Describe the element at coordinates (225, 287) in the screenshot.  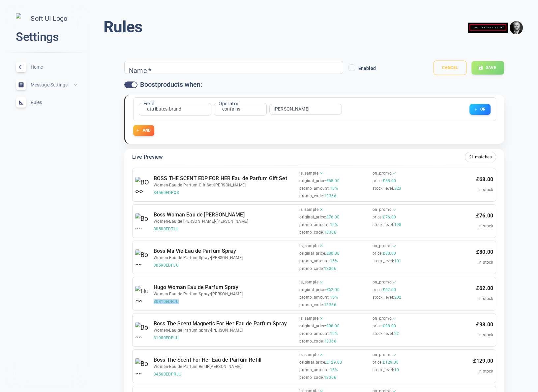
I see `h6: Hugo Woman Eau de Parfum Spray` at that location.